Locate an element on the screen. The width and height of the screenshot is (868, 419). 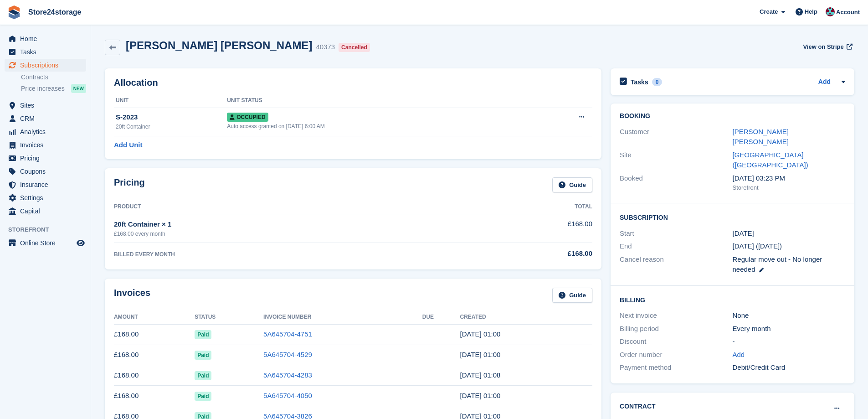
div: Next invoice is located at coordinates (676, 316).